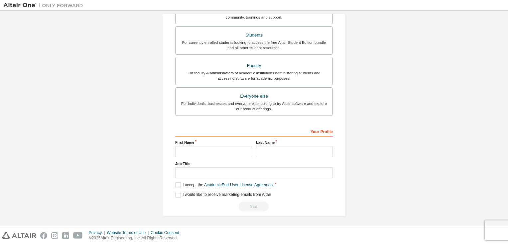  I want to click on p: © 2025 Altair Engineering, Inc. All Rights Reserved., so click(136, 238).